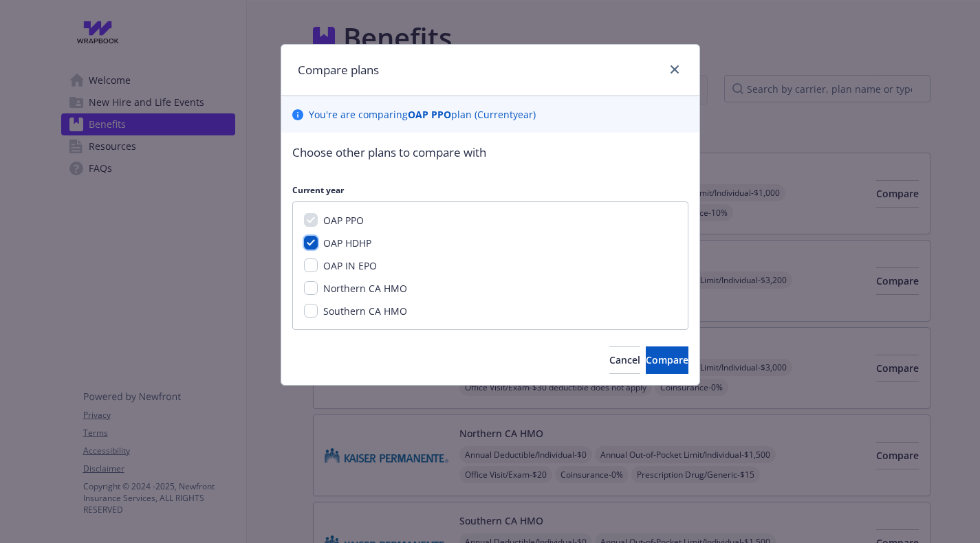 The height and width of the screenshot is (543, 980). Describe the element at coordinates (490, 153) in the screenshot. I see `p: Choose other plans to compare with` at that location.